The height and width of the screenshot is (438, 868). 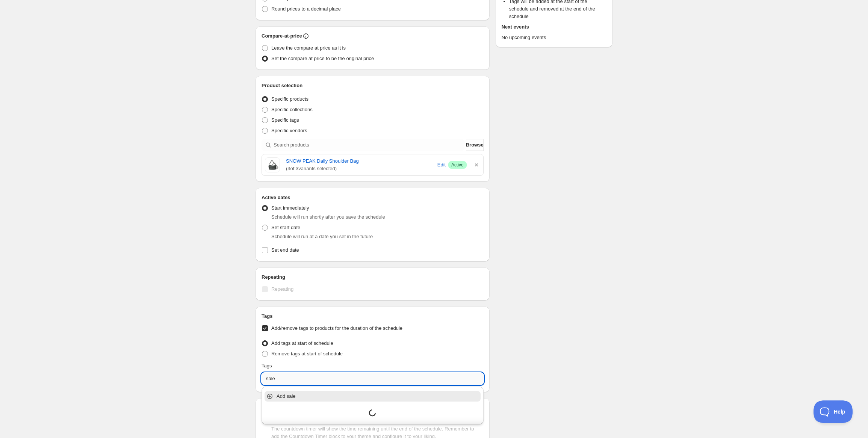 What do you see at coordinates (360, 161) in the screenshot?
I see `a: SNOW PEAK Daily Shoulder Bag` at bounding box center [360, 161].